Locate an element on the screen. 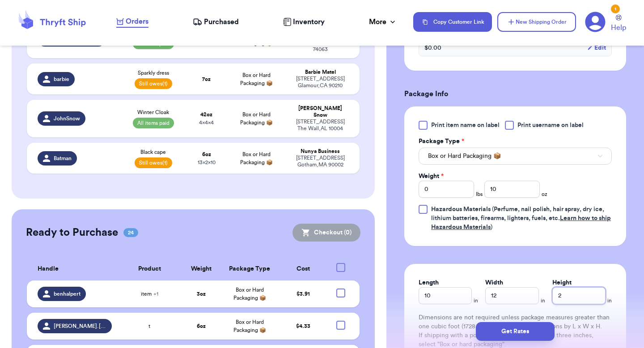  span: Purchased is located at coordinates (221, 22).